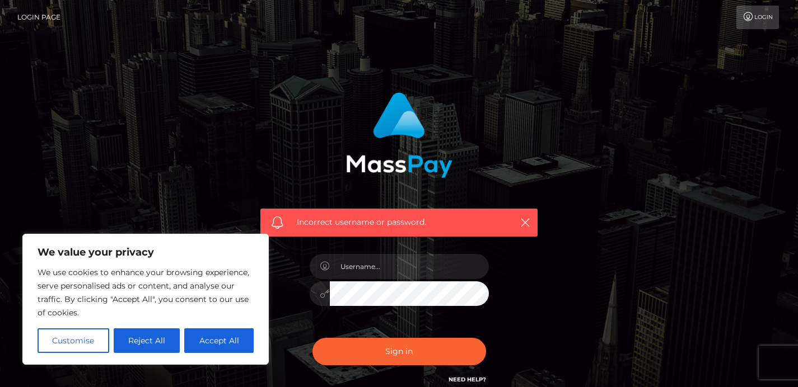 This screenshot has height=387, width=798. What do you see at coordinates (73, 341) in the screenshot?
I see `button: Customise` at bounding box center [73, 341].